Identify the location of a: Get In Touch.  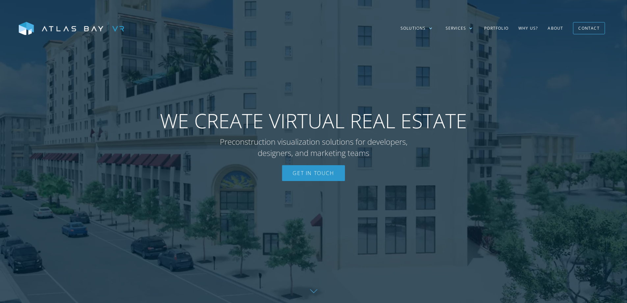
(314, 173).